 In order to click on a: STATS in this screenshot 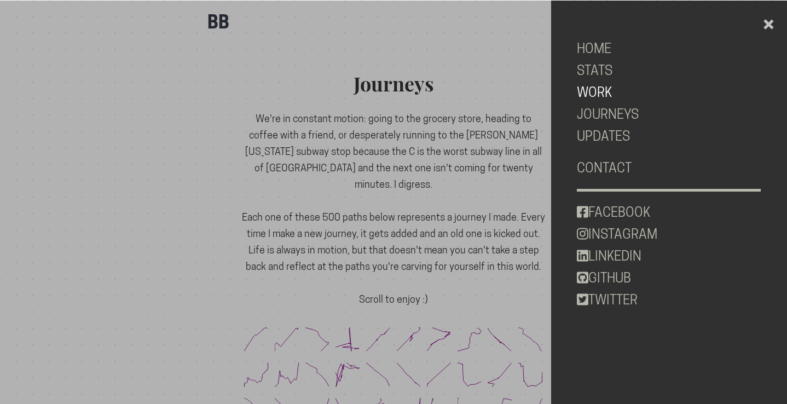, I will do `click(669, 71)`.